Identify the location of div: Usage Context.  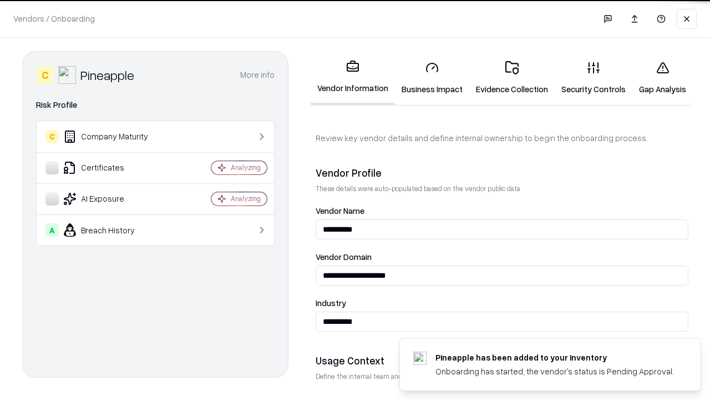
(502, 360).